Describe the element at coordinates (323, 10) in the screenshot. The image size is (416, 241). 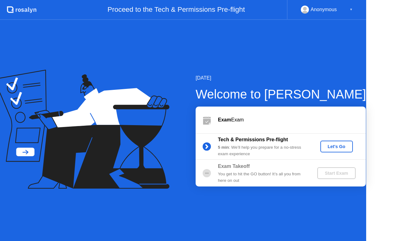
I see `div: Anonymous` at that location.